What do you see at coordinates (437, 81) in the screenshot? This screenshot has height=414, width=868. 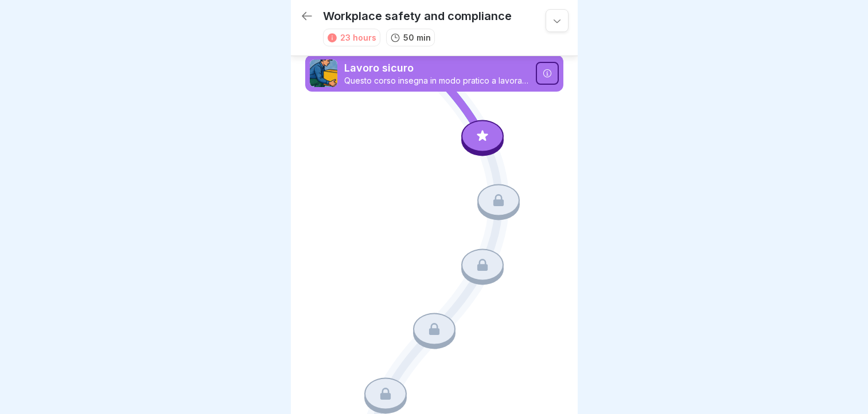 I see `p: Questo corso insegna in modo pratico a lavorare in modo ergonomico, a riconoscere ed evitare i pe...` at bounding box center [437, 81].